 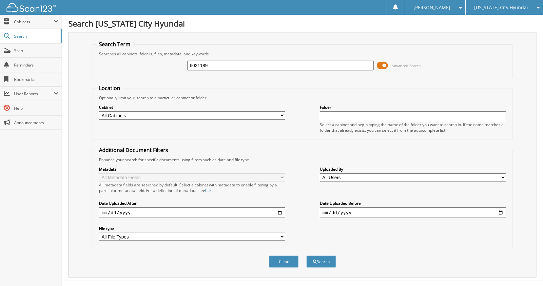 I want to click on label: Cabinet, so click(x=192, y=107).